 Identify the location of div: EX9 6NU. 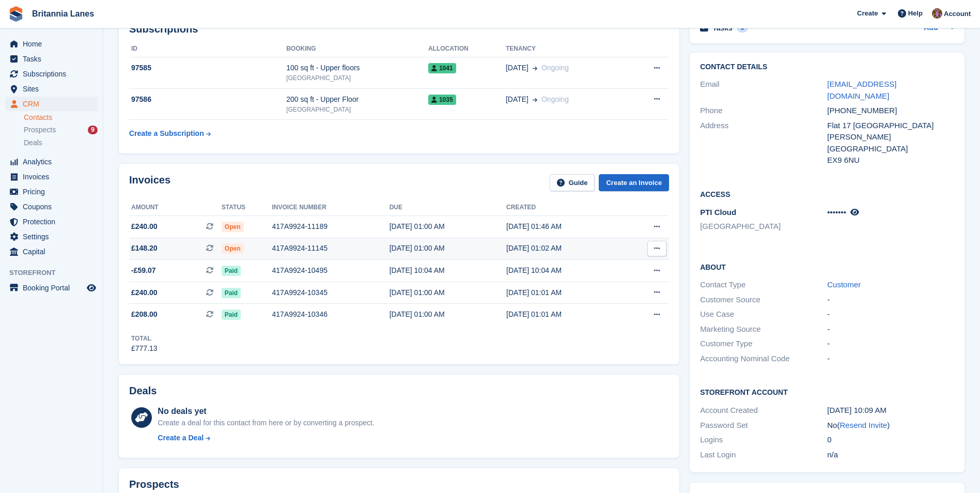
(891, 160).